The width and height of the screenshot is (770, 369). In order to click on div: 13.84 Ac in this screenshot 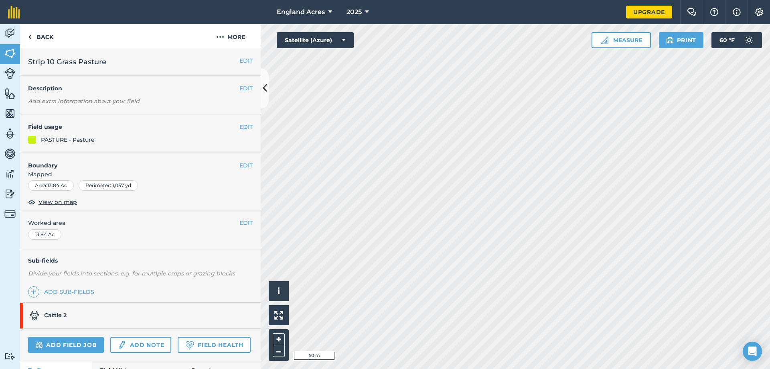, I will do `click(45, 234)`.